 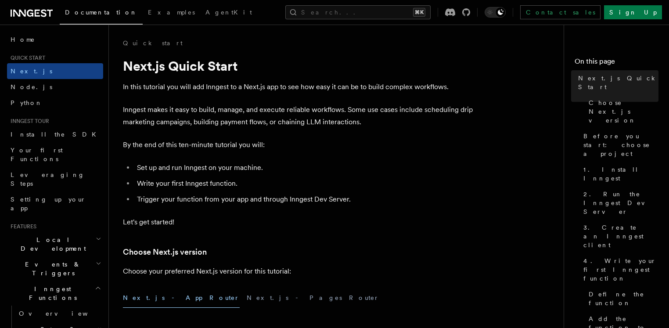 What do you see at coordinates (181, 298) in the screenshot?
I see `button: Next.js - App Router` at bounding box center [181, 298].